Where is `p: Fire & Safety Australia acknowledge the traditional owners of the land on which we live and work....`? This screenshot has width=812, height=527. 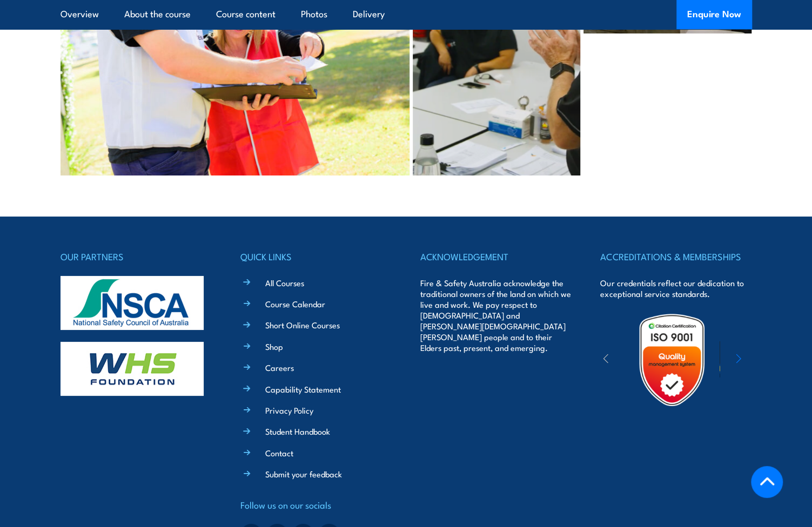
p: Fire & Safety Australia acknowledge the traditional owners of the land on which we live and work.... is located at coordinates (496, 315).